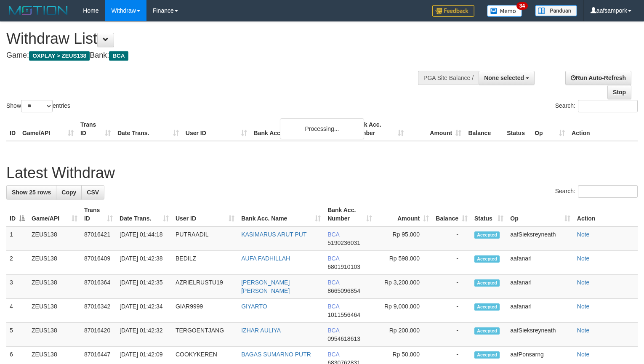 Image resolution: width=644 pixels, height=364 pixels. Describe the element at coordinates (69, 193) in the screenshot. I see `a: Copy` at that location.